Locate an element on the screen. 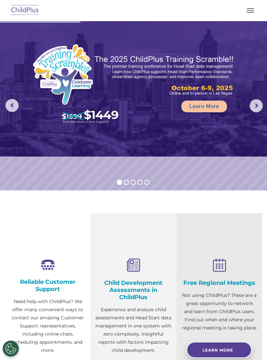 Image resolution: width=267 pixels, height=360 pixels. h4: Free Regional Meetings is located at coordinates (219, 283).